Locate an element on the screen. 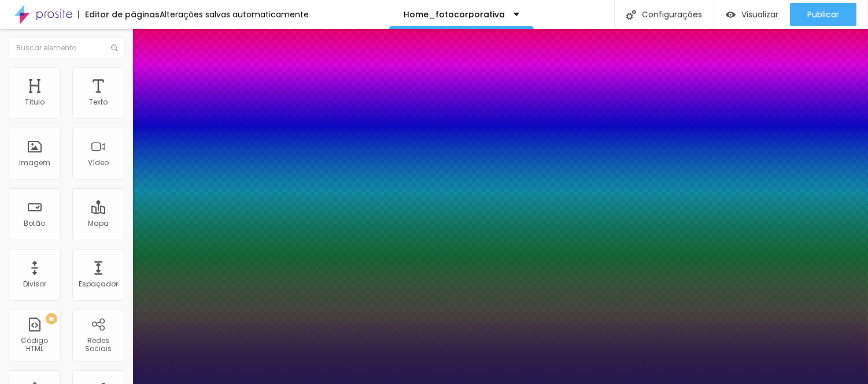 This screenshot has height=384, width=868. div: Título is located at coordinates (35, 102).